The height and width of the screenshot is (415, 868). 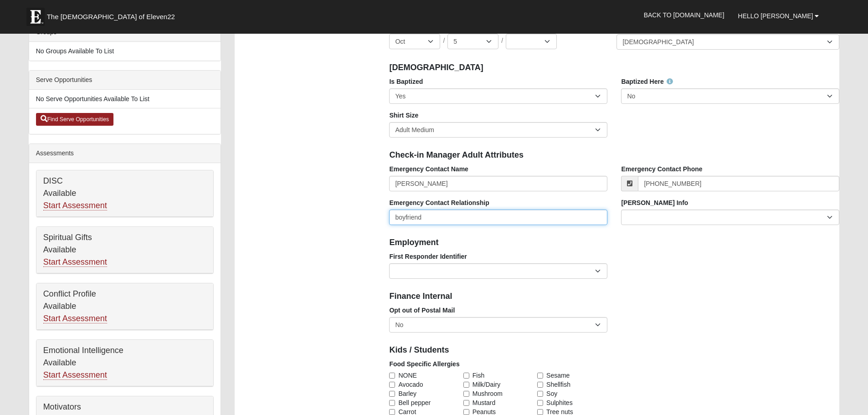 I want to click on div: Assessments, so click(x=125, y=153).